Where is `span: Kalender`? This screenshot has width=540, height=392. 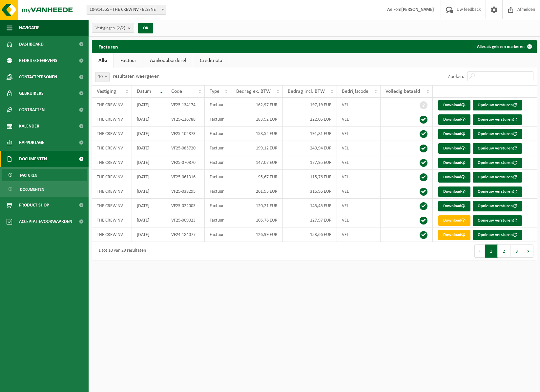 span: Kalender is located at coordinates (29, 126).